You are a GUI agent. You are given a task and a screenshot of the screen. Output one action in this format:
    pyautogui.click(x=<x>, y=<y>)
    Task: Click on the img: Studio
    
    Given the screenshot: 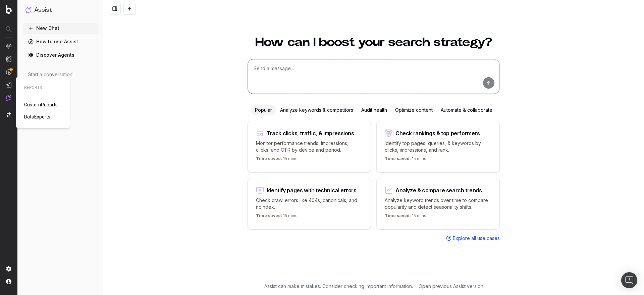 What is the action you would take?
    pyautogui.click(x=8, y=85)
    